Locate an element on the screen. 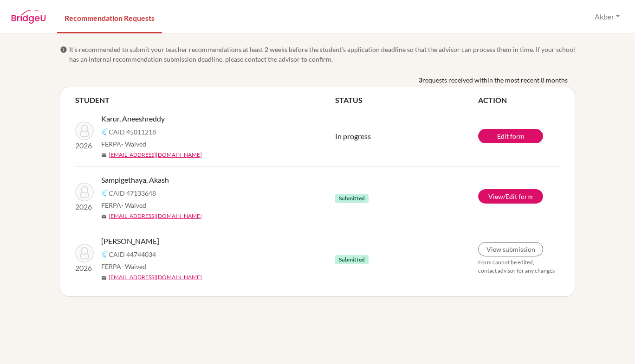 The height and width of the screenshot is (364, 635). a: View/Edit form is located at coordinates (510, 196).